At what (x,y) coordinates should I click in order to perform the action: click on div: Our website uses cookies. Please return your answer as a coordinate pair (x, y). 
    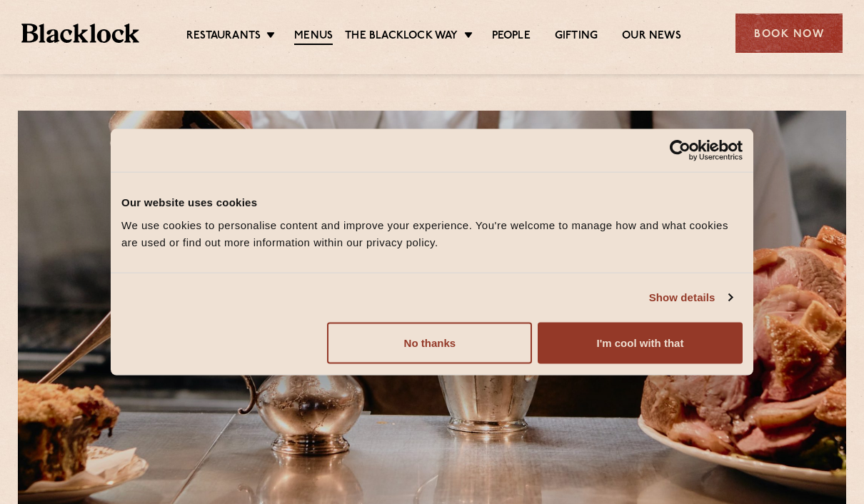
    Looking at the image, I should click on (432, 202).